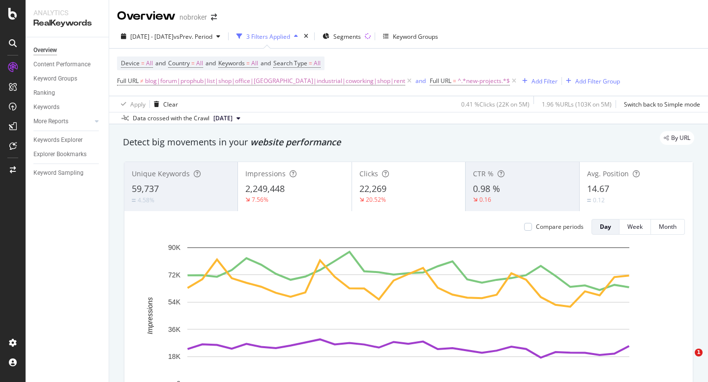  I want to click on div: 0.12, so click(599, 200).